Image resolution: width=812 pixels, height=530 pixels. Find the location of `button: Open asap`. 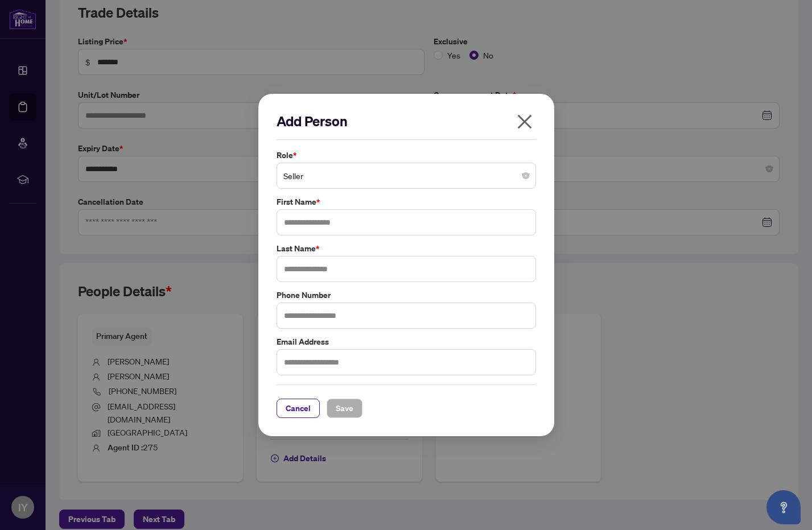

button: Open asap is located at coordinates (784, 507).